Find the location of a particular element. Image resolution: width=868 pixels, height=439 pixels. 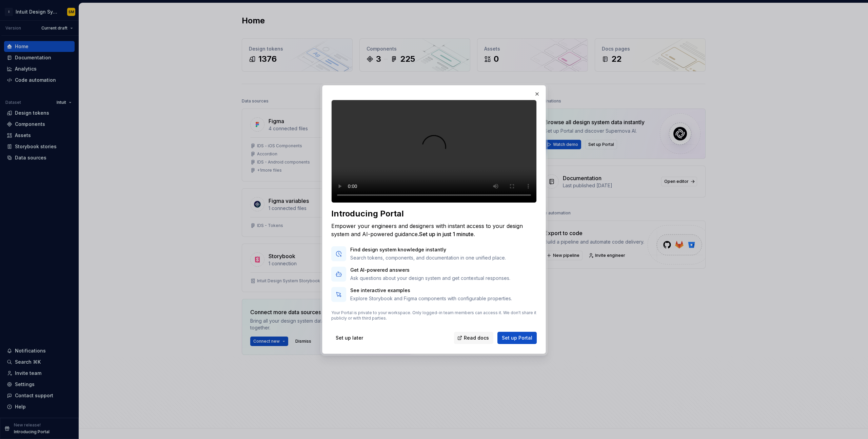

p: See interactive examples is located at coordinates (431, 291).